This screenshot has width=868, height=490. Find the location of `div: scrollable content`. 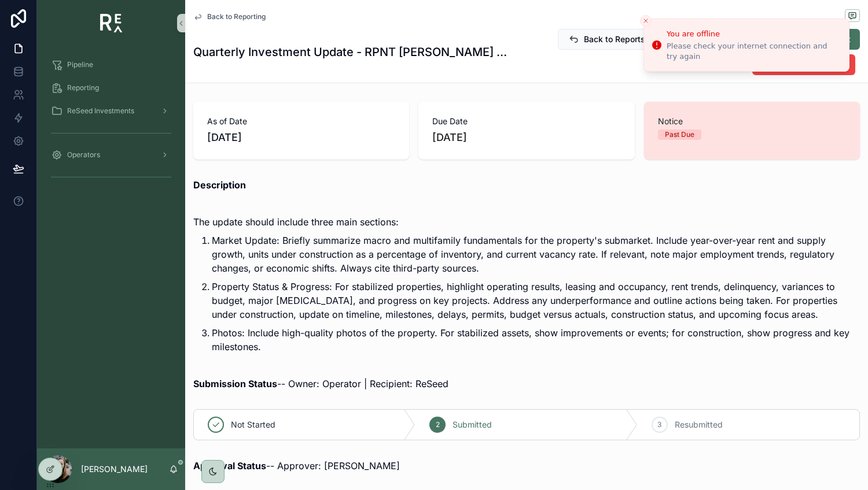

div: scrollable content is located at coordinates (111, 124).